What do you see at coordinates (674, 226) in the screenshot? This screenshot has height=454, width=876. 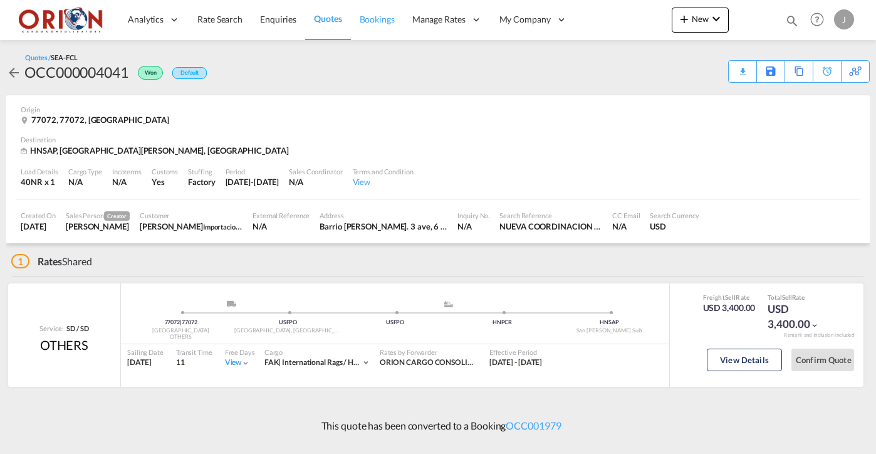 I see `div: USD` at bounding box center [674, 226].